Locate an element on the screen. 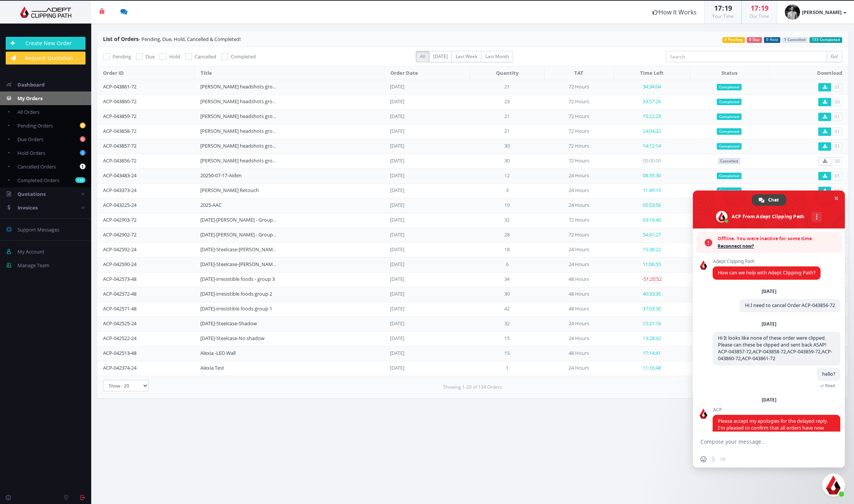 The width and height of the screenshot is (854, 504). td: 23 is located at coordinates (507, 102).